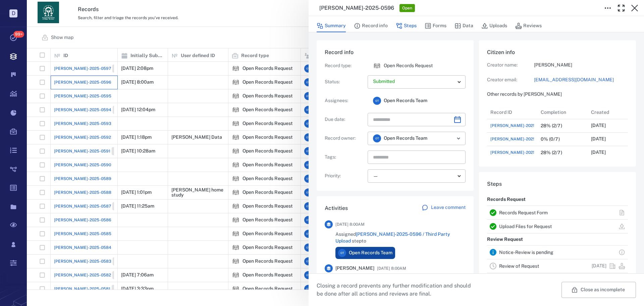 The width and height of the screenshot is (644, 306). What do you see at coordinates (401, 238) in the screenshot?
I see `span: Assigned step to` at bounding box center [401, 238].